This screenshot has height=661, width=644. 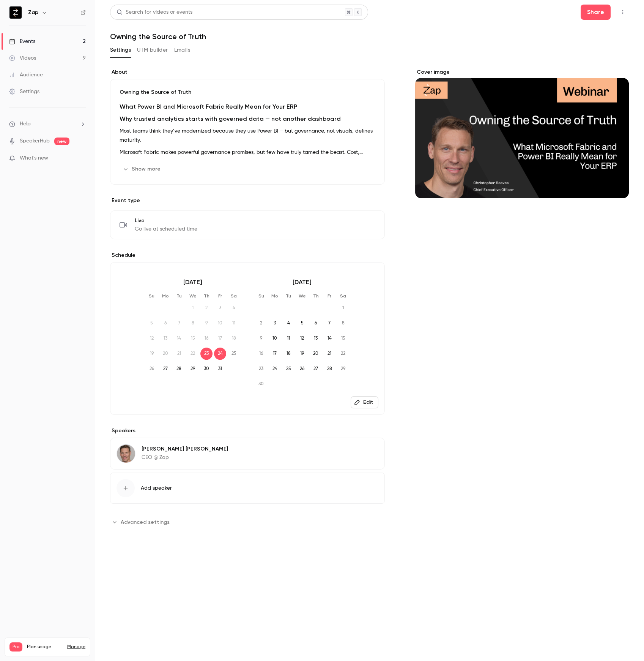 What do you see at coordinates (248, 152) in the screenshot?
I see `p: Microsoft Fabric makes powerful governance promises, but few have truly tamed the beast. Cost, co...` at bounding box center [248, 152].